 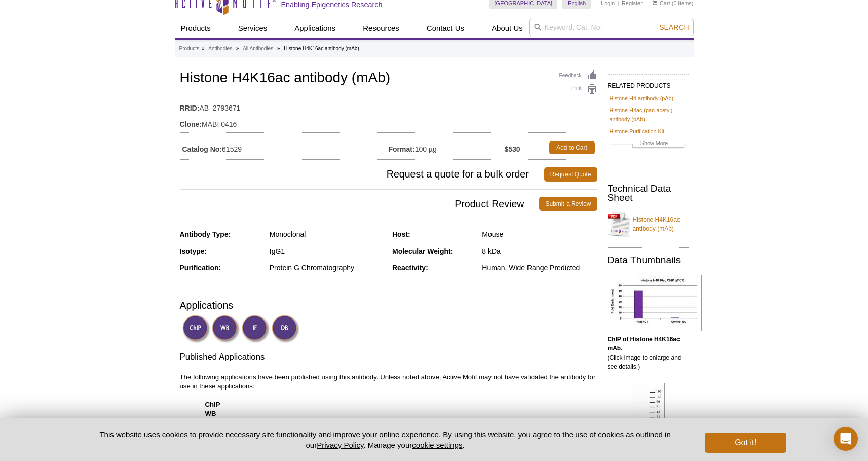 I want to click on strong: Molecular Weight:, so click(x=422, y=251).